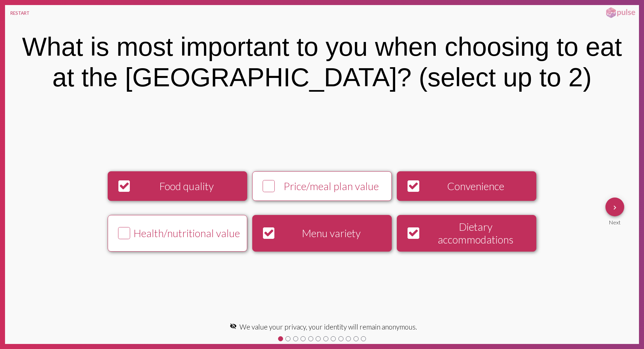 Image resolution: width=644 pixels, height=349 pixels. I want to click on button: Food quality, so click(177, 186).